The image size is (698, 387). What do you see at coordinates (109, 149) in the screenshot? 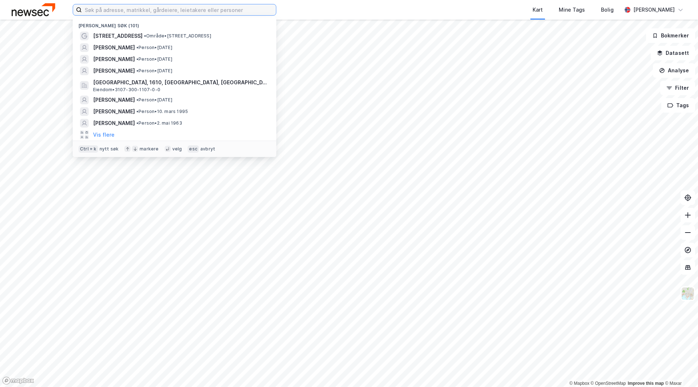
I see `div: nytt søk` at bounding box center [109, 149].